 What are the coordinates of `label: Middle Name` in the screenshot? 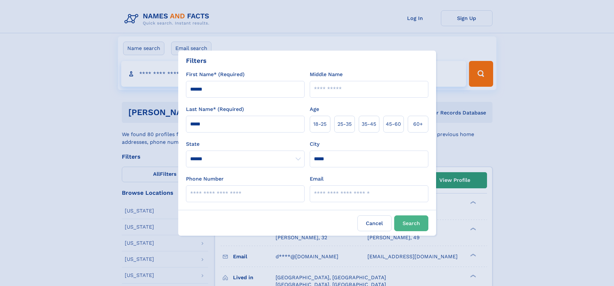 It's located at (326, 75).